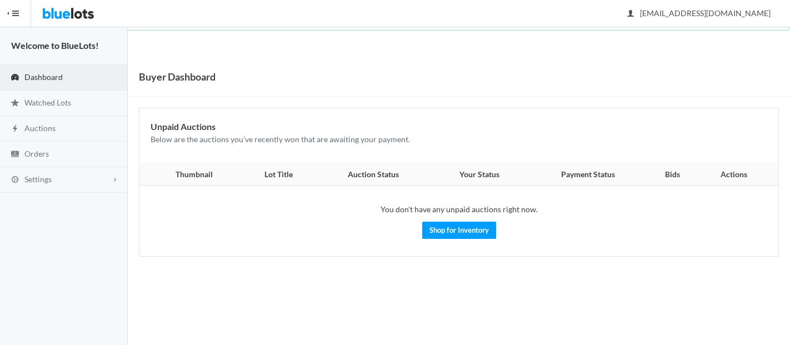  Describe the element at coordinates (480, 175) in the screenshot. I see `th: Your Status` at that location.